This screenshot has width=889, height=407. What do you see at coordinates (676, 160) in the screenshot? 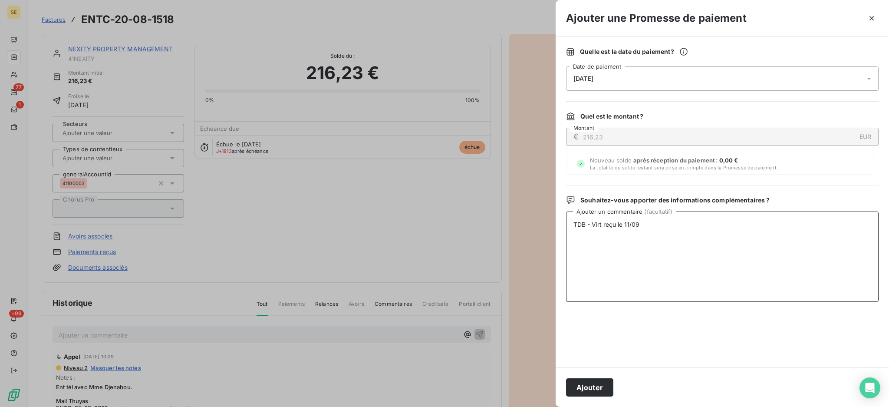
I see `span: après réception du paiement :` at bounding box center [676, 160].